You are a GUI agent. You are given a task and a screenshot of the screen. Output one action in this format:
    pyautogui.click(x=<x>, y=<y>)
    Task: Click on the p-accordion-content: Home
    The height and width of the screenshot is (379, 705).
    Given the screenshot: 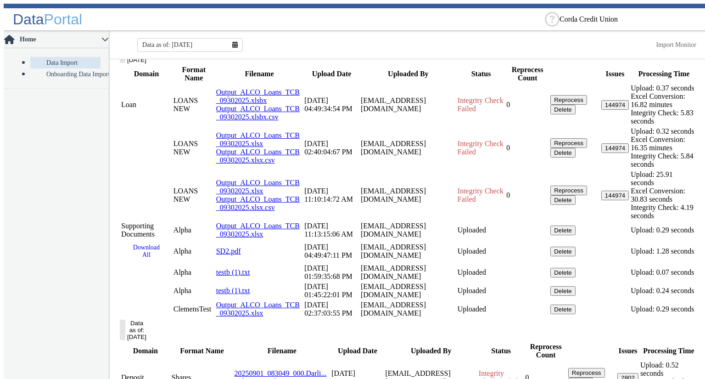 What is the action you would take?
    pyautogui.click(x=56, y=68)
    